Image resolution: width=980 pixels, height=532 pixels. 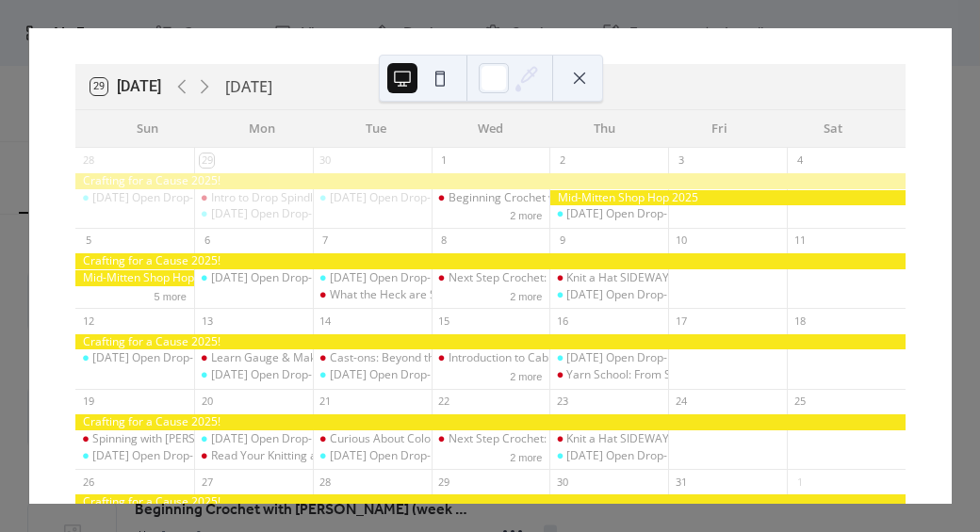 What do you see at coordinates (325, 240) in the screenshot?
I see `div: 7` at bounding box center [325, 240].